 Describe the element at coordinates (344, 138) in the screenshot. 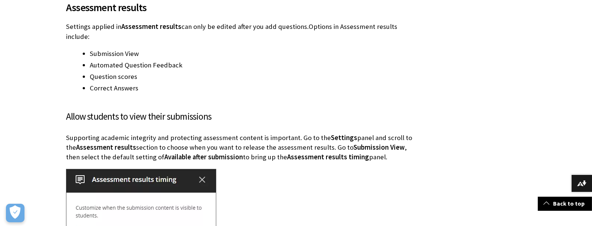

I see `span: Settings` at that location.